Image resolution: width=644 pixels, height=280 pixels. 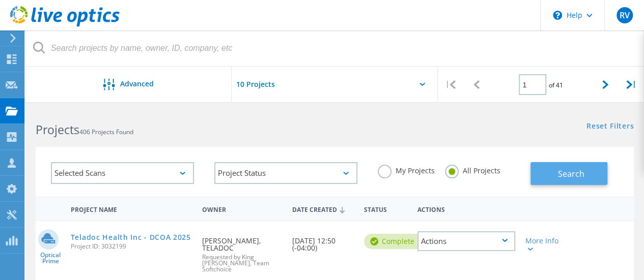 I want to click on b: Projects, so click(x=57, y=130).